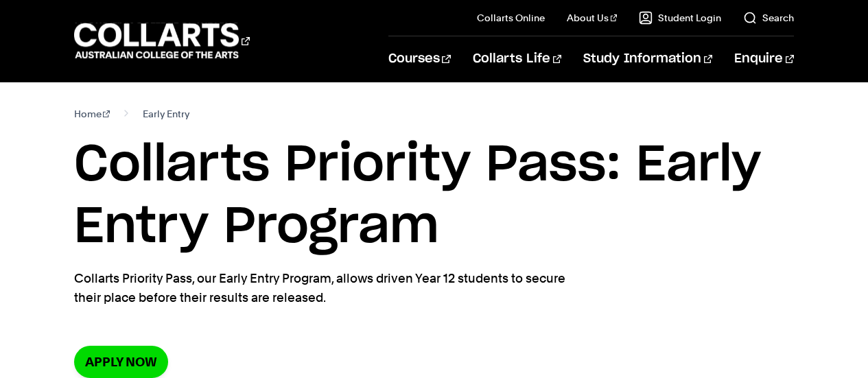  Describe the element at coordinates (325, 288) in the screenshot. I see `p: Collarts Priority Pass, our Early Entry Program, allows driven Year 12 students to secure their p...` at that location.